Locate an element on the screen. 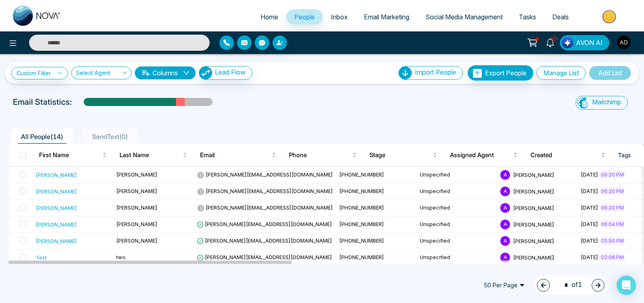 The image size is (644, 303). span: 50 Per Page is located at coordinates (504, 285).